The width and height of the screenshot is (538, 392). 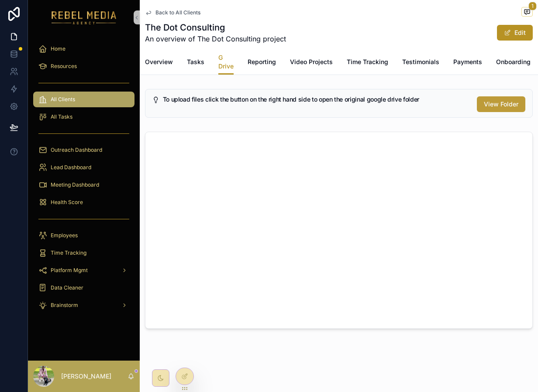 I want to click on span: Video Projects, so click(x=312, y=62).